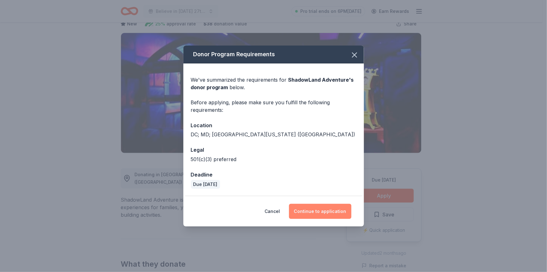 Image resolution: width=547 pixels, height=272 pixels. Describe the element at coordinates (273, 211) in the screenshot. I see `button: Cancel` at that location.